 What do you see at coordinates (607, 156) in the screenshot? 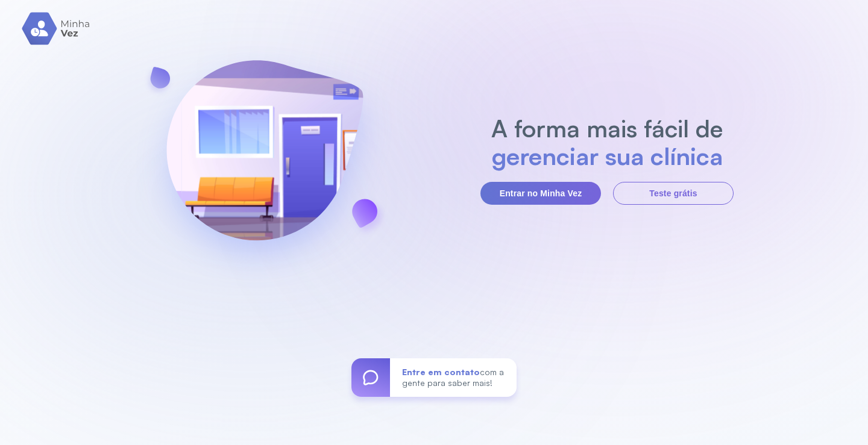
I see `h2: gerenciar sua clínica` at bounding box center [607, 156].